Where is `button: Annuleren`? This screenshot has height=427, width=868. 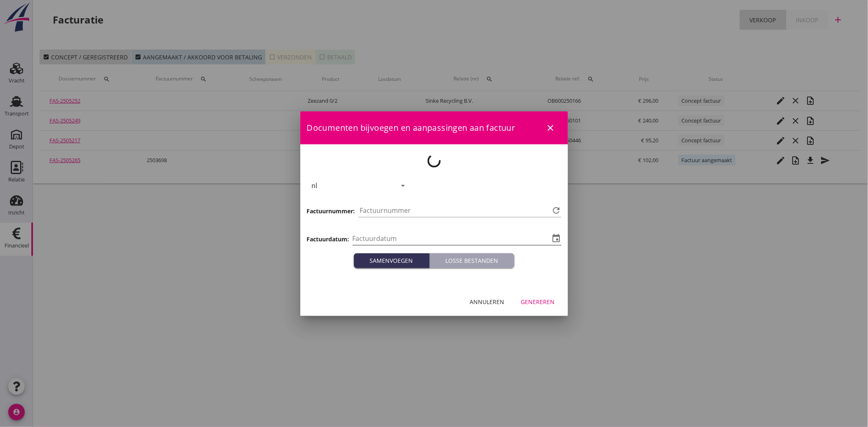
button: Annuleren is located at coordinates (487, 302).